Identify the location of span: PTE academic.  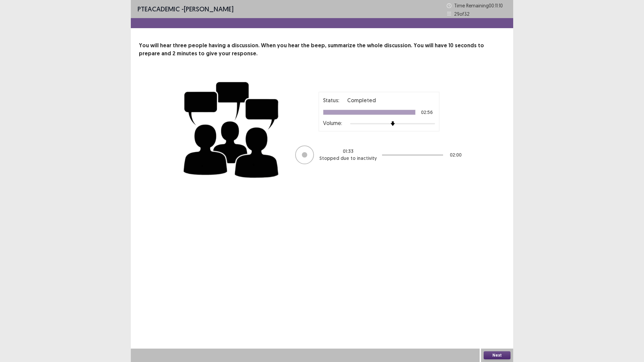
(159, 9).